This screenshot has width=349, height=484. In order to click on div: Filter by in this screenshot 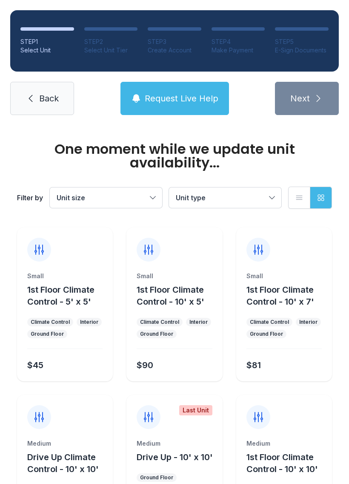, I will do `click(30, 198)`.